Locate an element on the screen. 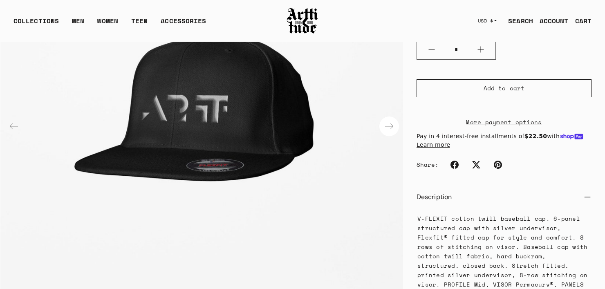  button: USD $ is located at coordinates (488, 21).